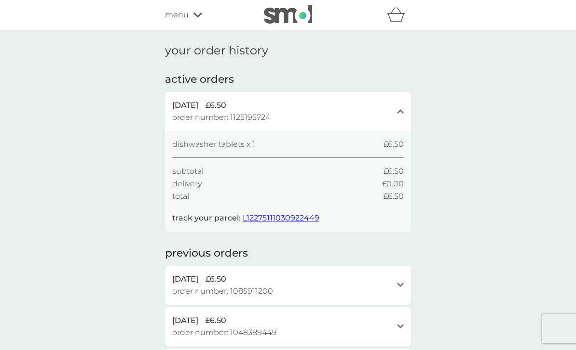 The image size is (576, 350). Describe the element at coordinates (187, 184) in the screenshot. I see `span: delivery` at that location.